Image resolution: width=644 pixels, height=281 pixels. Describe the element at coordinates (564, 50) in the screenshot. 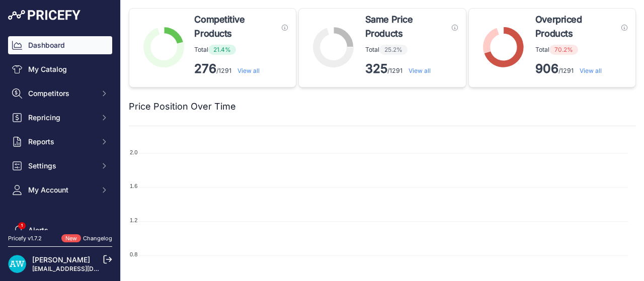

I see `span: 70.2%` at that location.